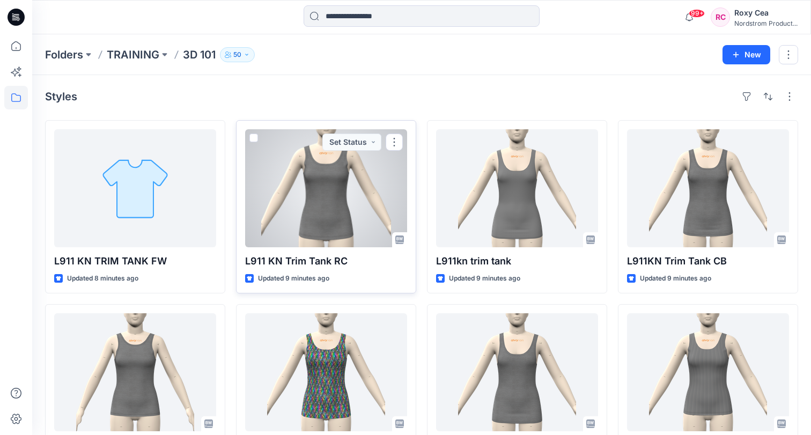 The width and height of the screenshot is (811, 435). What do you see at coordinates (326, 188) in the screenshot?
I see `a: L911 KN Trim Tank RC` at bounding box center [326, 188].